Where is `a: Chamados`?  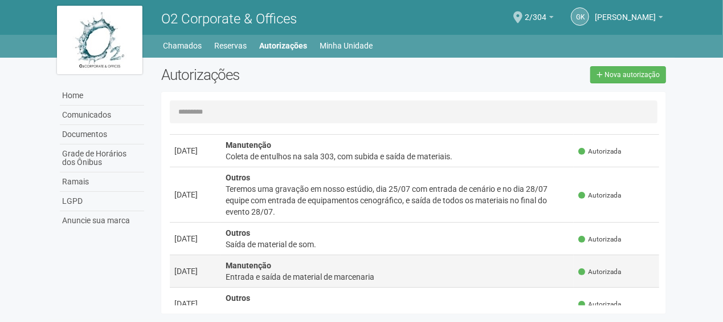 a: Chamados is located at coordinates (183, 46).